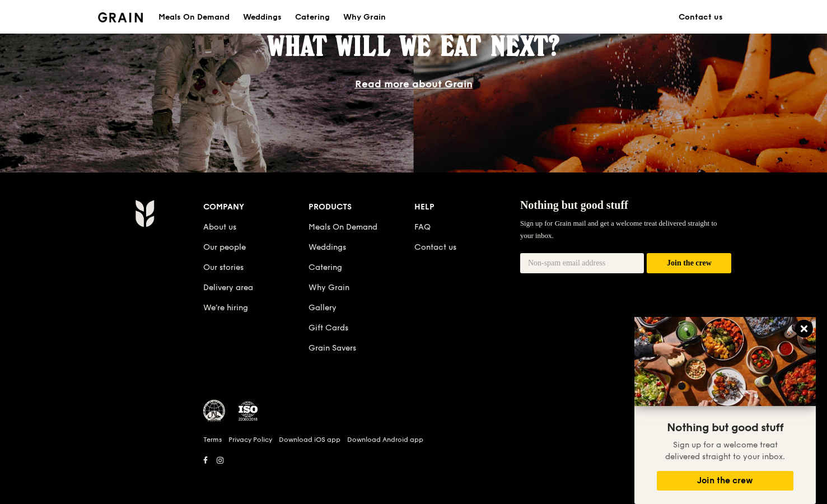 This screenshot has width=827, height=504. Describe the element at coordinates (328, 328) in the screenshot. I see `a: Gift Cards` at that location.